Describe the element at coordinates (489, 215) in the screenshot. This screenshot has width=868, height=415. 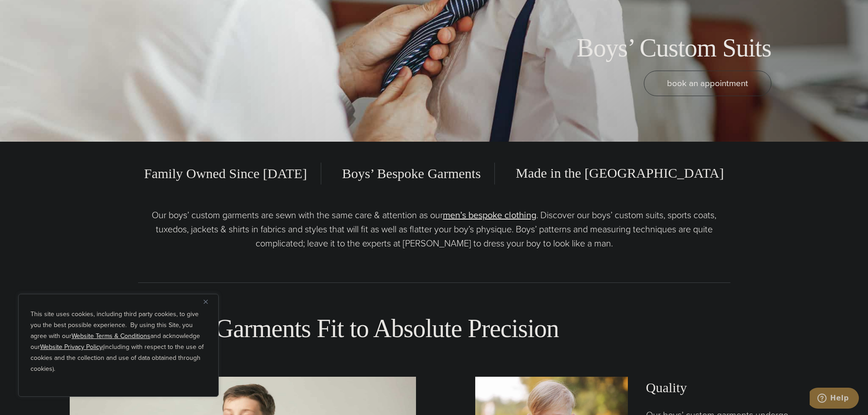
I see `a: men’s bespoke clothing` at that location.